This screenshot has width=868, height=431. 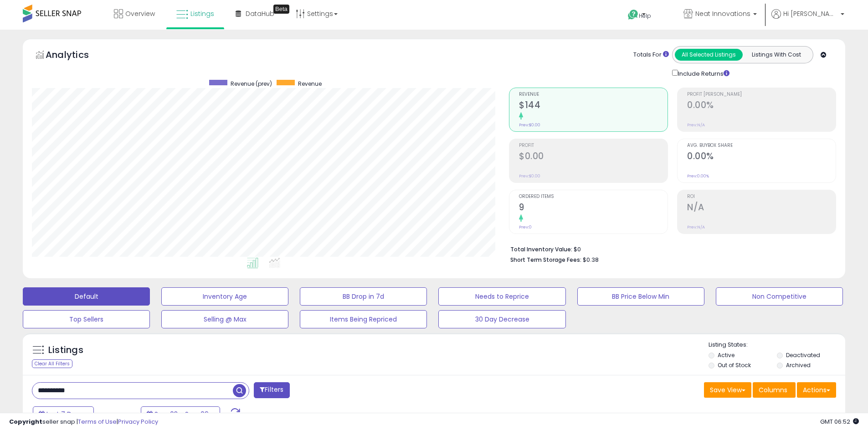 I want to click on span: Revenue (prev), so click(x=251, y=84).